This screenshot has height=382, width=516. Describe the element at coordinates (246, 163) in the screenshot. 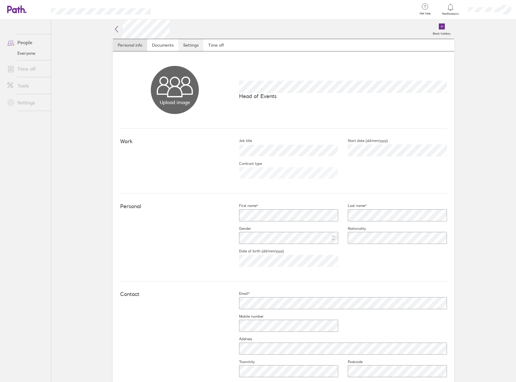

I see `label: Contract type` at that location.